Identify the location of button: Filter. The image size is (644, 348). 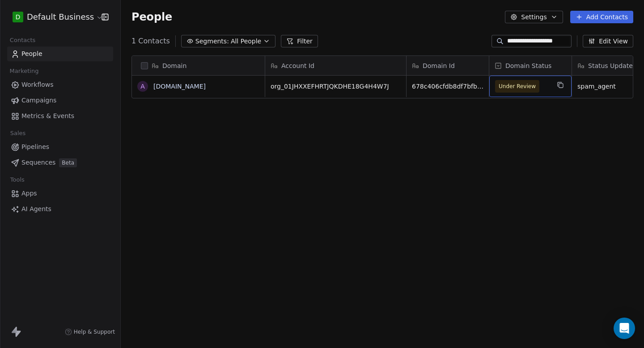
(299, 41).